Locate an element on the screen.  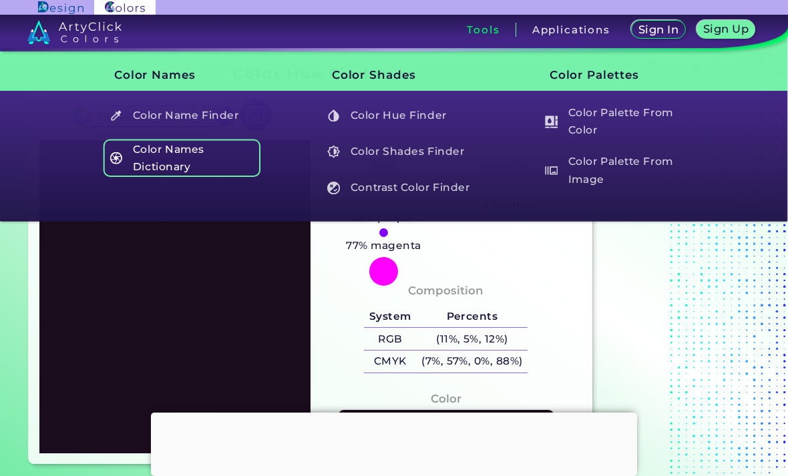
a: Color Palette From Image is located at coordinates (617, 170).